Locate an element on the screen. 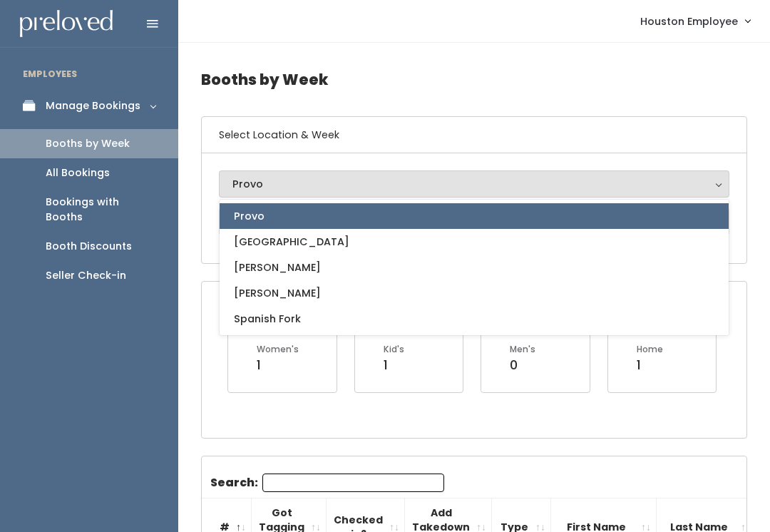 The image size is (770, 532). div: Bookings with Booths is located at coordinates (101, 210).